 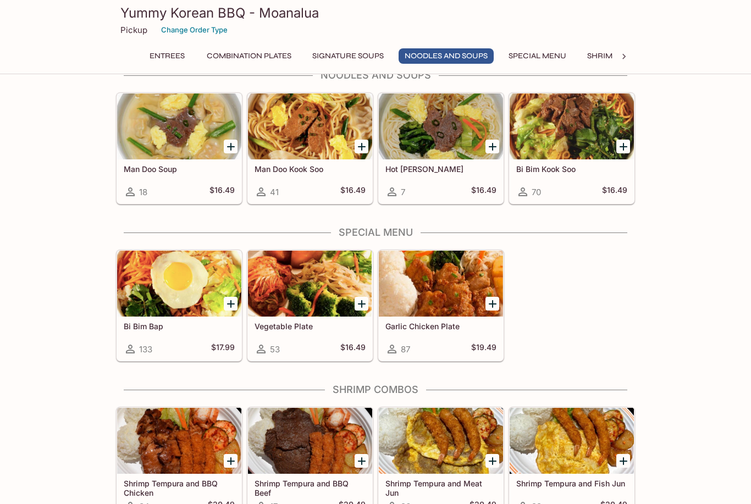 What do you see at coordinates (230, 461) in the screenshot?
I see `button: Add Shrimp Tempura and BBQ Chicken` at bounding box center [230, 461].